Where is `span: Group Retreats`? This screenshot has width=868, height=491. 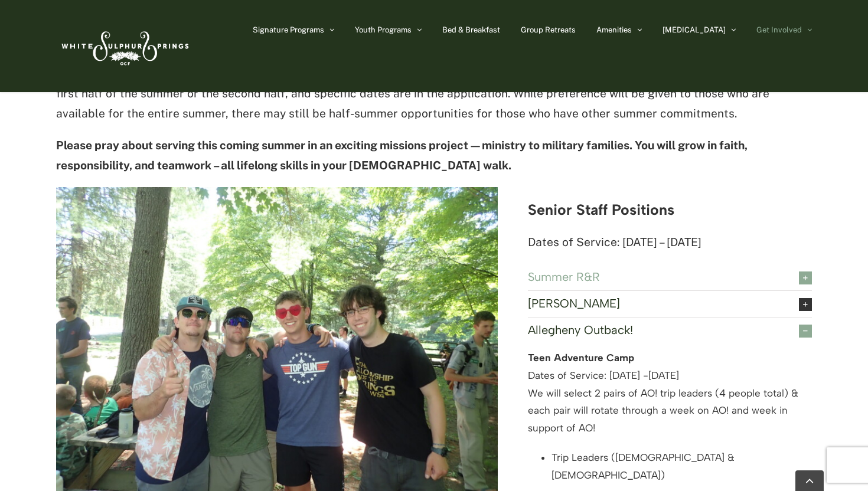 span: Group Retreats is located at coordinates (548, 30).